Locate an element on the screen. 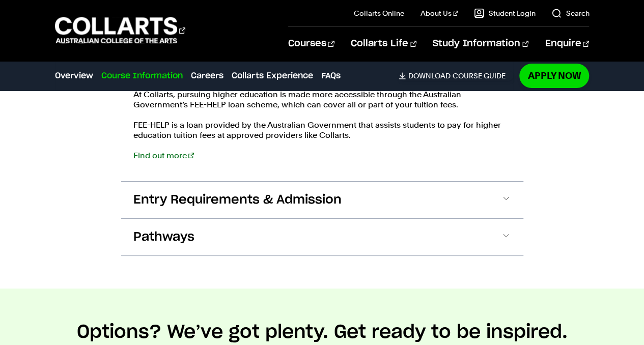 This screenshot has width=644, height=345. a: Careers is located at coordinates (207, 76).